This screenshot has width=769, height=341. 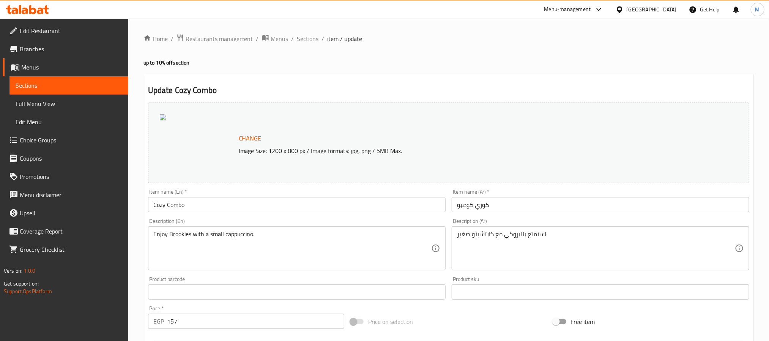 What do you see at coordinates (66, 213) in the screenshot?
I see `a: Upsell` at bounding box center [66, 213].